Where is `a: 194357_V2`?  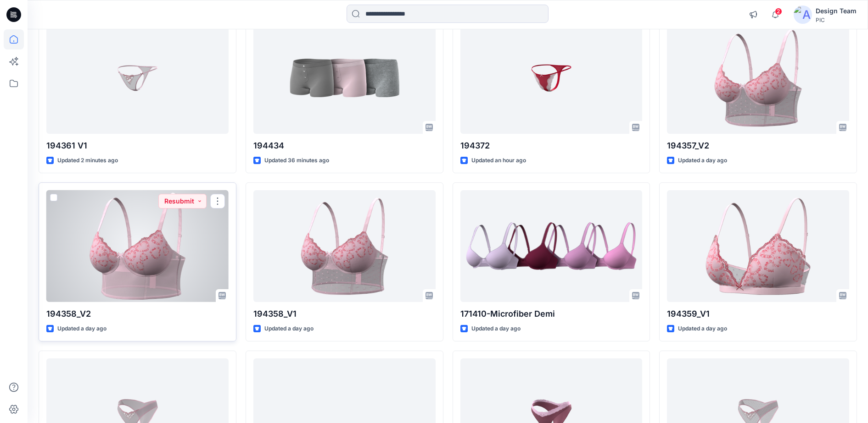 a: 194357_V2 is located at coordinates (758, 78).